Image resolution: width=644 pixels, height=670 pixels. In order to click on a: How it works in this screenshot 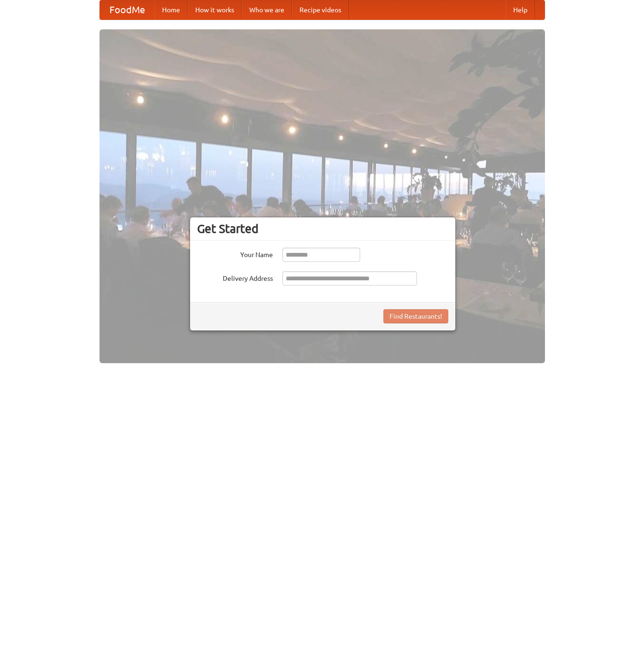, I will do `click(214, 10)`.